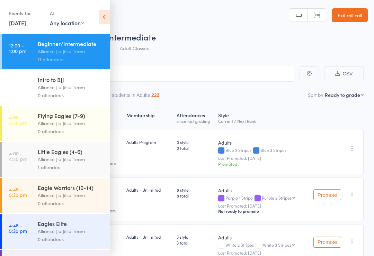 This screenshot has height=256, width=374. What do you see at coordinates (261, 151) in the screenshot?
I see `div: Blue 2 Stripes` at bounding box center [261, 151].